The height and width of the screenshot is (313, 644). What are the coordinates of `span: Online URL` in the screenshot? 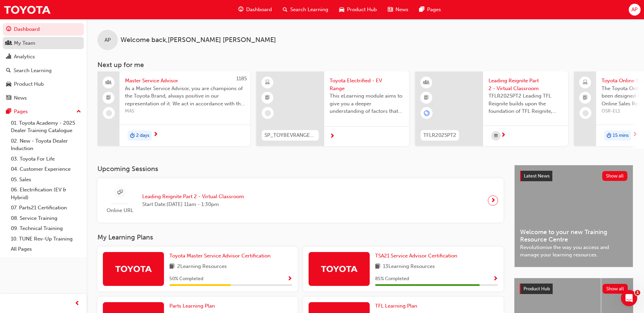 It's located at (120, 210).